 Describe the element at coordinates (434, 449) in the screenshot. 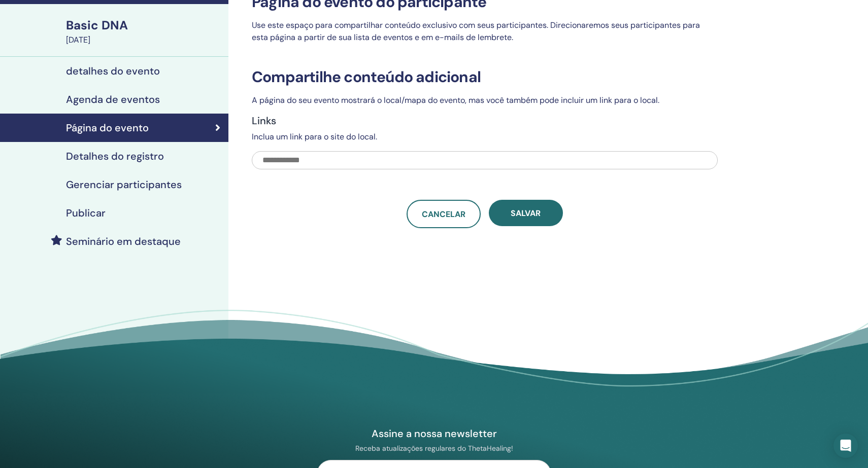

I see `p: Receba atualizações regulares do ThetaHealing!` at that location.